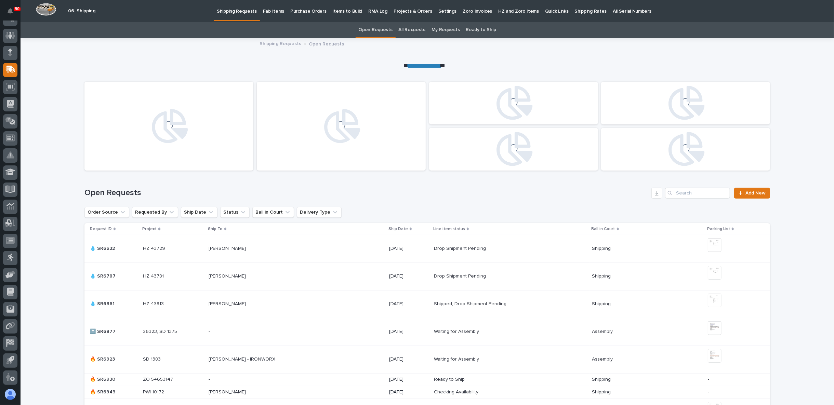 Image resolution: width=834 pixels, height=405 pixels. What do you see at coordinates (103, 276) in the screenshot?
I see `p: 💧 SR6787` at bounding box center [103, 276].